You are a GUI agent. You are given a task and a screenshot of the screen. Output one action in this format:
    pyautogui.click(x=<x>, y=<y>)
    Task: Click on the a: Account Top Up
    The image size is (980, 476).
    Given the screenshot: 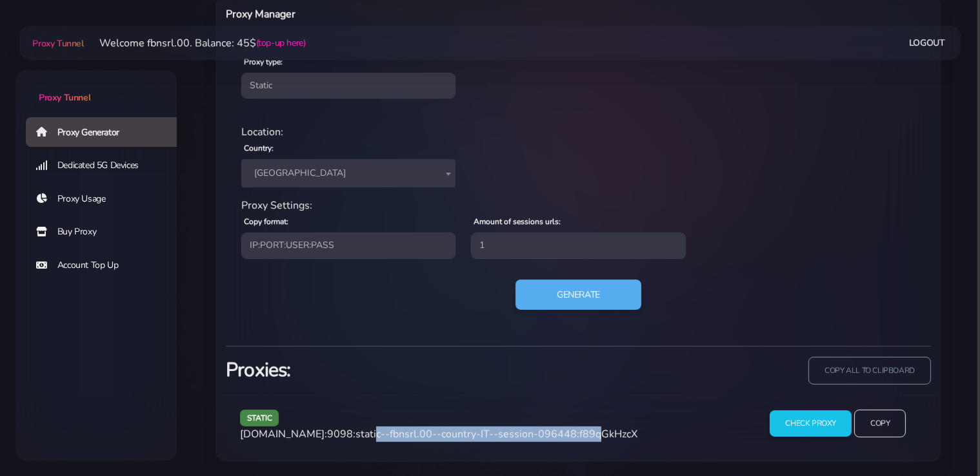 What is the action you would take?
    pyautogui.click(x=107, y=266)
    